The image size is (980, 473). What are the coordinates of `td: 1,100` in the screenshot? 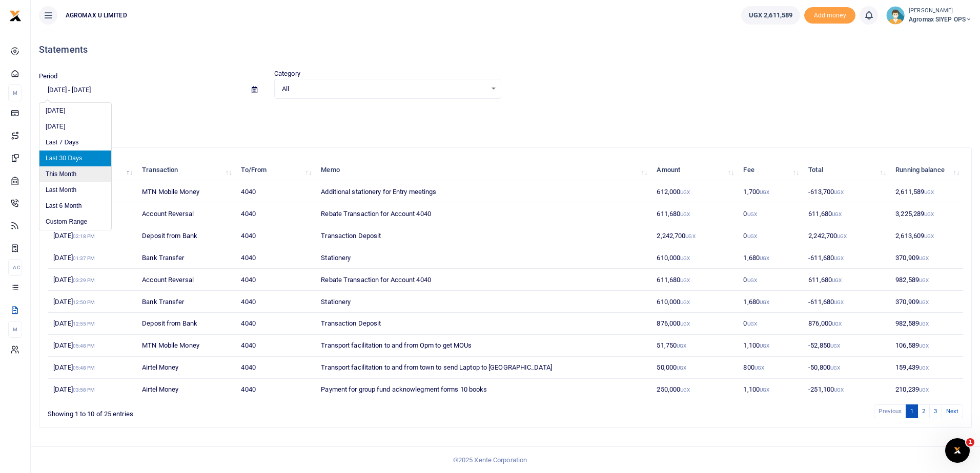 It's located at (769, 346).